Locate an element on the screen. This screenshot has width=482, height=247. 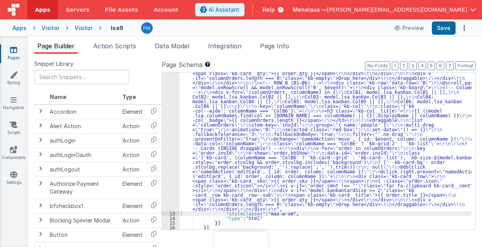
span: Name is located at coordinates (58, 96).